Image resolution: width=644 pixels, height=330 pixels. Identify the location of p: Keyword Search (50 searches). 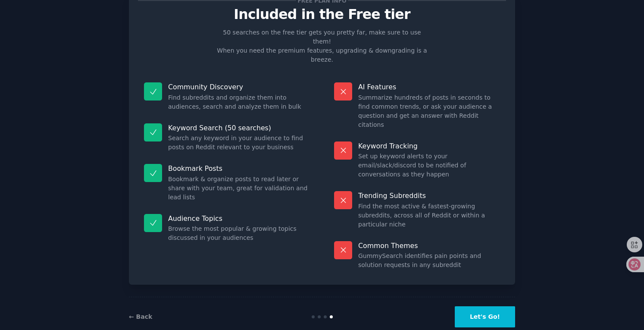
(239, 127).